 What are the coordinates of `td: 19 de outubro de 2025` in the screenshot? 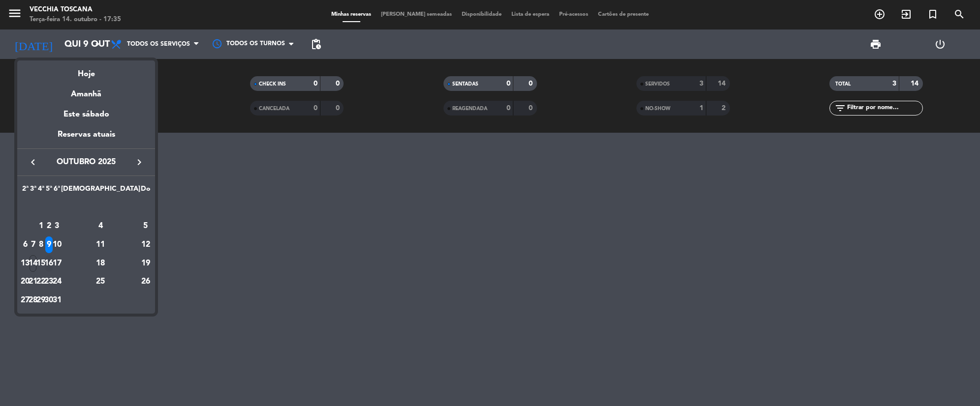 It's located at (145, 263).